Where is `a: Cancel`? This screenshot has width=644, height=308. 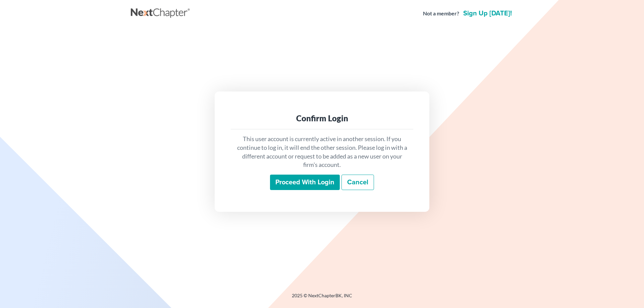
a: Cancel is located at coordinates (358, 182).